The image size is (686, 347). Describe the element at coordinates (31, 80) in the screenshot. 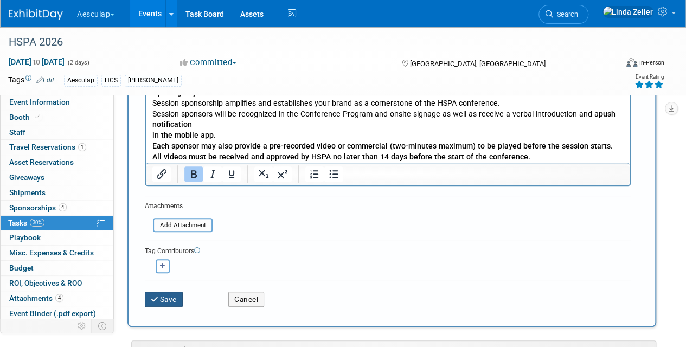

I see `td: Tags` at that location.